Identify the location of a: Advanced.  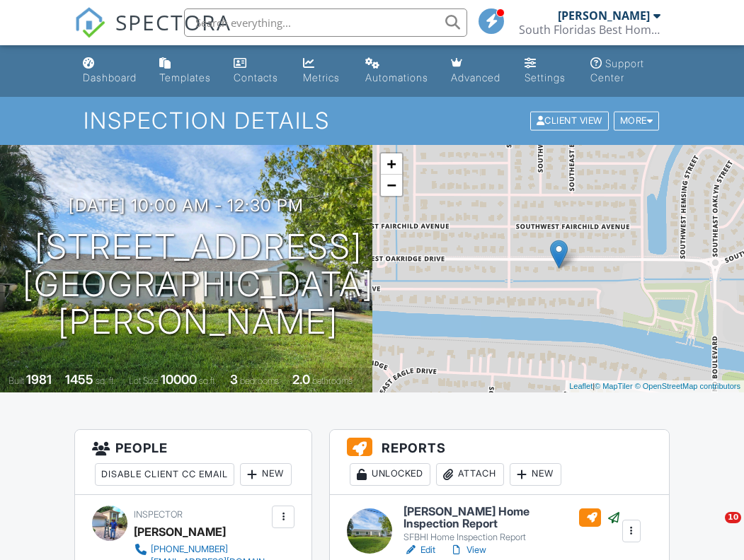
(476, 71).